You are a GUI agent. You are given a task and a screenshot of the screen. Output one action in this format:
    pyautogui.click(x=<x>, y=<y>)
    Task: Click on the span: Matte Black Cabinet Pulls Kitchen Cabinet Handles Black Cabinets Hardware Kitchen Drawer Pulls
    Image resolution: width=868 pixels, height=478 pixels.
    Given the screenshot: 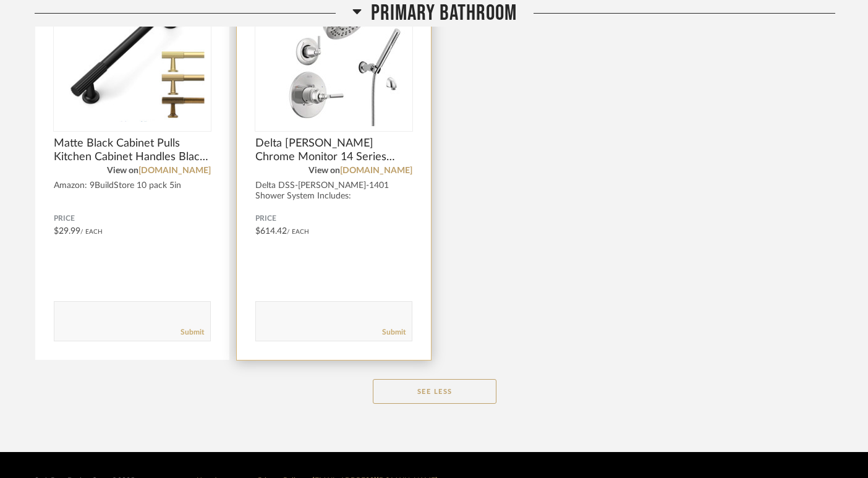 What is the action you would take?
    pyautogui.click(x=132, y=150)
    